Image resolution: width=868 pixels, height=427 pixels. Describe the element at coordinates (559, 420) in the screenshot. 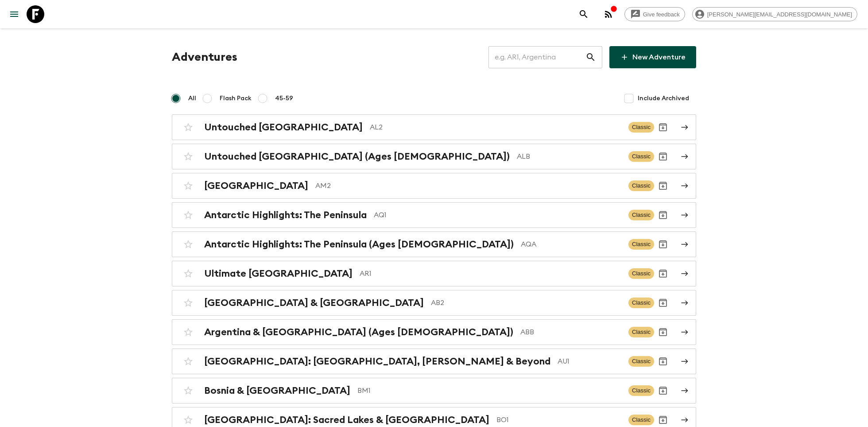

I see `p: BO1` at that location.